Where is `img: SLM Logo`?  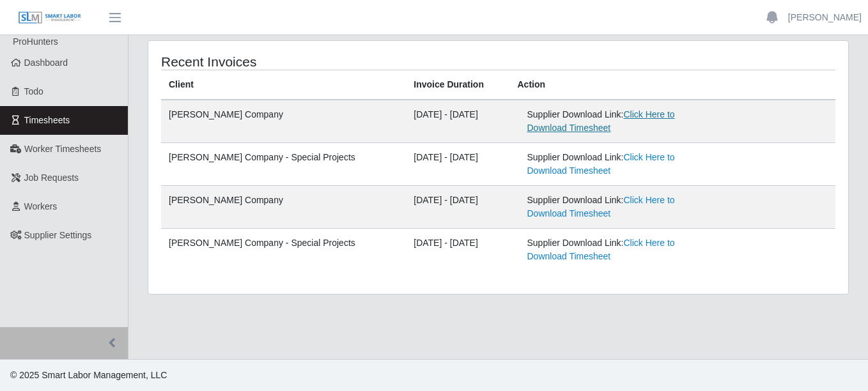 img: SLM Logo is located at coordinates (50, 18).